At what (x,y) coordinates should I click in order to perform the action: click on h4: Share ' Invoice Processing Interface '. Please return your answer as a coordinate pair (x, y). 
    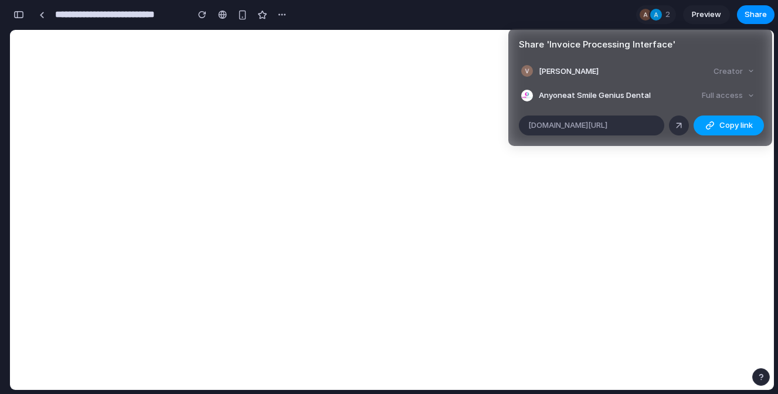
    Looking at the image, I should click on (640, 45).